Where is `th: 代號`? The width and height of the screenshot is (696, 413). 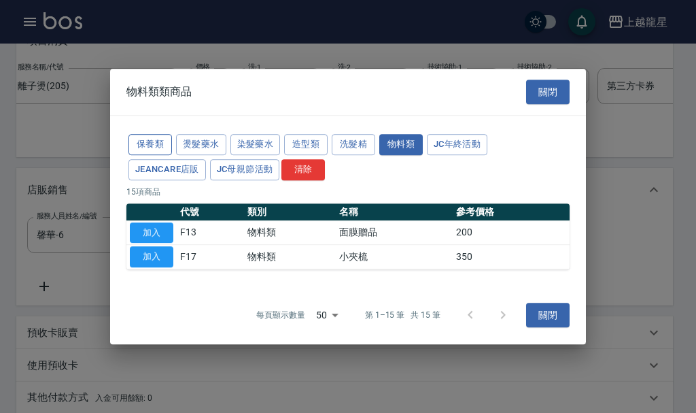 th: 代號 is located at coordinates (210, 212).